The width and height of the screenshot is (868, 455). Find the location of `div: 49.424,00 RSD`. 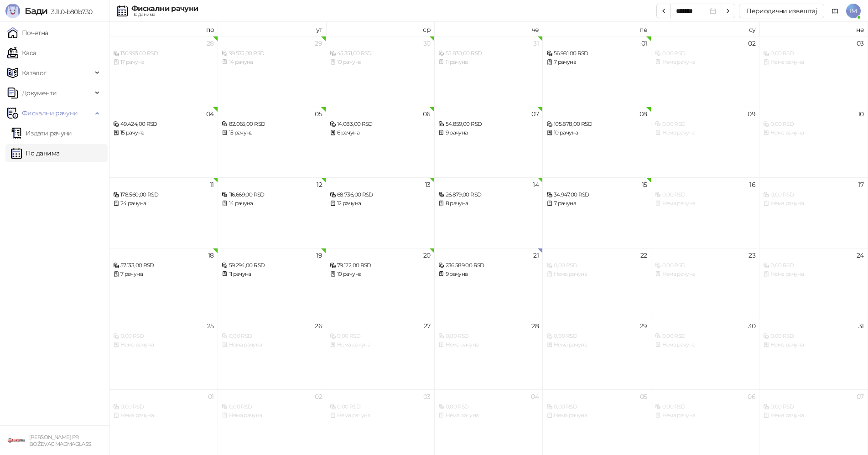

div: 49.424,00 RSD is located at coordinates (163, 124).